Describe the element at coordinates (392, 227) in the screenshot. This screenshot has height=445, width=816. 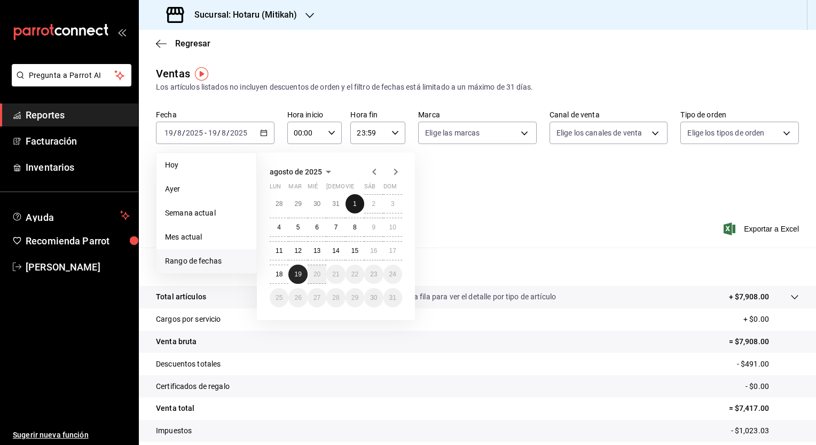
I see `button: 10 de agosto de 2025` at that location.